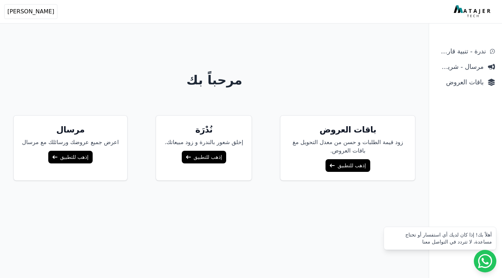  Describe the element at coordinates (459, 82) in the screenshot. I see `span: باقات العروض` at that location.